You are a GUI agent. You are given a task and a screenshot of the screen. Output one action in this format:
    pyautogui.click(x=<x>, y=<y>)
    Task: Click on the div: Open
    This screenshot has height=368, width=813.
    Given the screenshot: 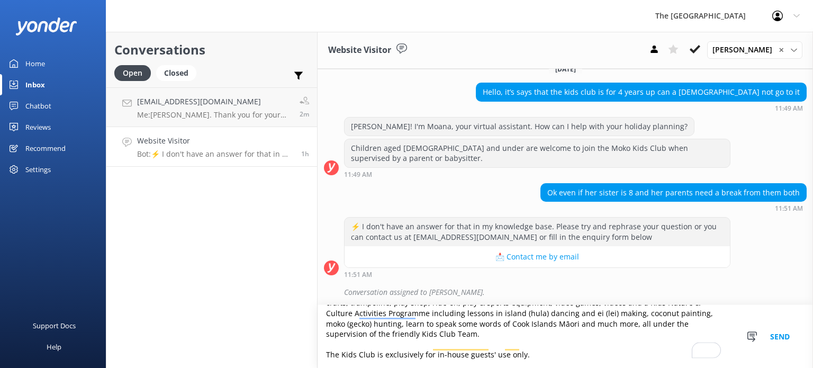 What is the action you would take?
    pyautogui.click(x=132, y=73)
    